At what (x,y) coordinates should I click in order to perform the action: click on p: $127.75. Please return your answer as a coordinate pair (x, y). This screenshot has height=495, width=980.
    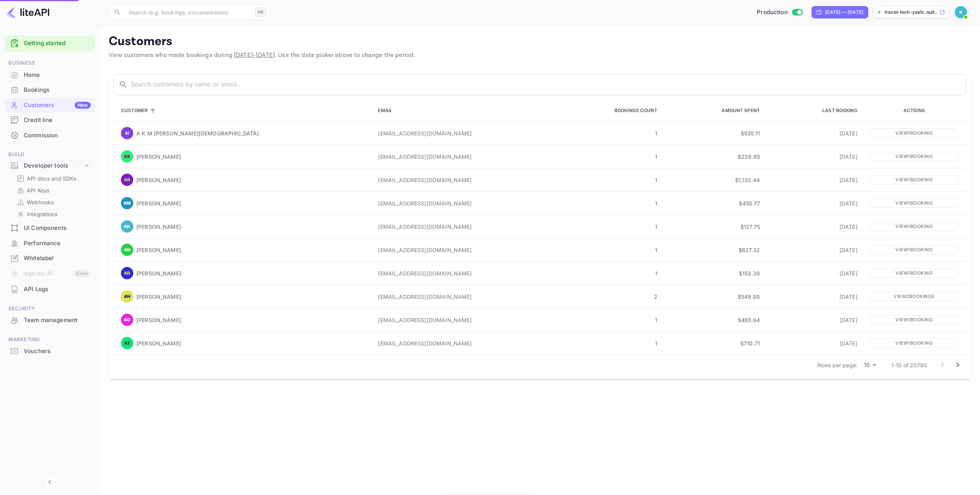
    Looking at the image, I should click on (715, 226).